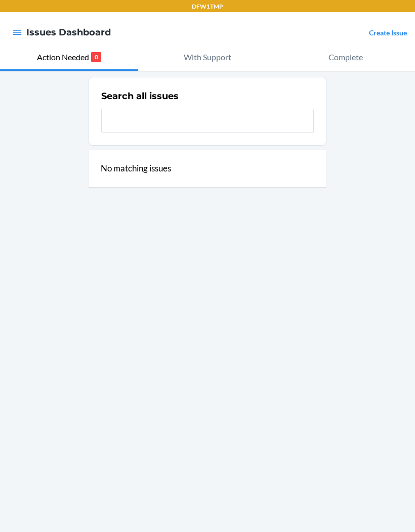 This screenshot has height=532, width=415. Describe the element at coordinates (387, 32) in the screenshot. I see `a: Create Issue` at that location.